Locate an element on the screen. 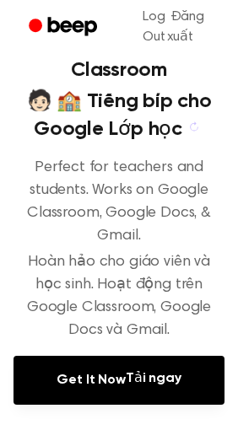 This screenshot has height=430, width=238. p: Perfect for teachers and students. Works on Google Classroom, Google Docs, & Gmail. is located at coordinates (119, 250).